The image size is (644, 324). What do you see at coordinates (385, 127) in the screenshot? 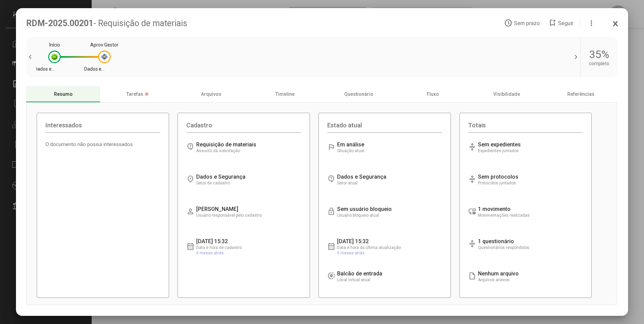
I see `div: Estado atual` at bounding box center [385, 127].